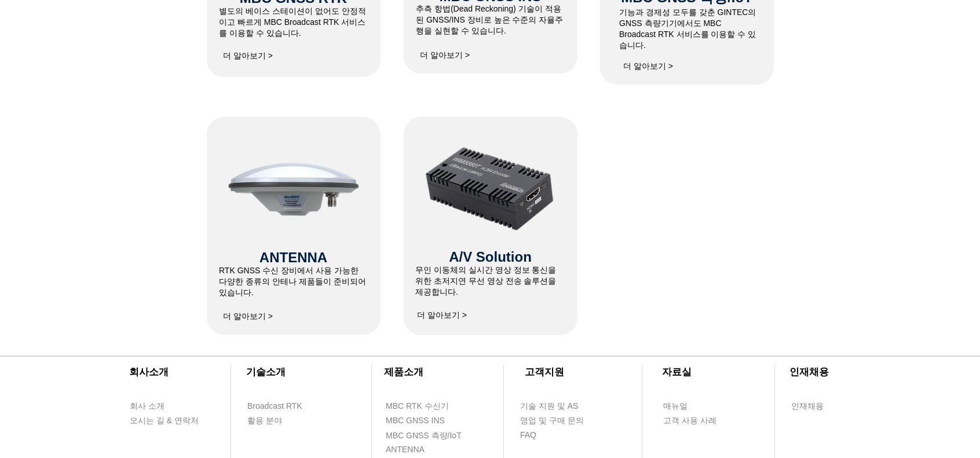 The width and height of the screenshot is (980, 458). What do you see at coordinates (264, 421) in the screenshot?
I see `span: 활용 분야` at bounding box center [264, 421].